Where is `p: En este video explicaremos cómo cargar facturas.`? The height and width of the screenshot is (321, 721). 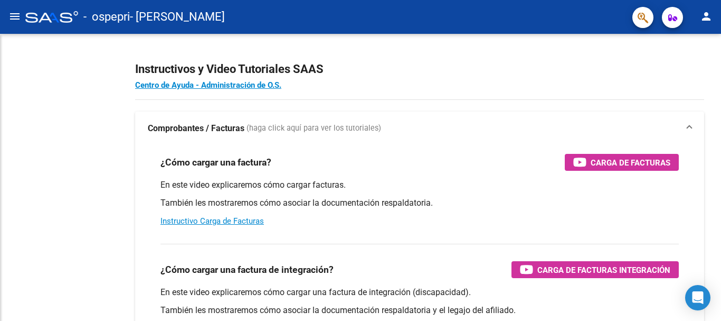
p: En este video explicaremos cómo cargar facturas. is located at coordinates (420, 185).